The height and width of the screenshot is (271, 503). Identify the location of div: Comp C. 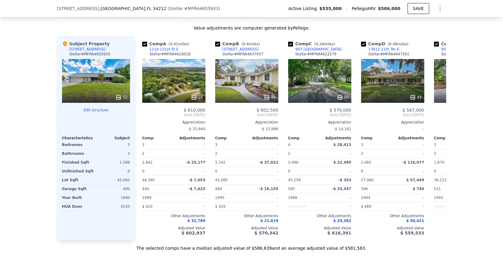
(313, 44).